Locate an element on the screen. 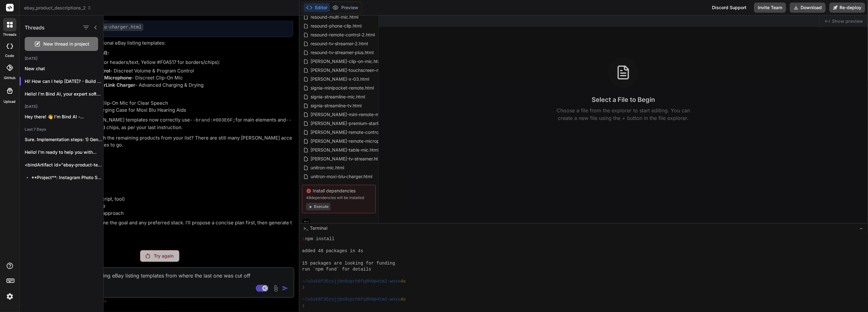 The height and width of the screenshot is (312, 868). label: code is located at coordinates (10, 56).